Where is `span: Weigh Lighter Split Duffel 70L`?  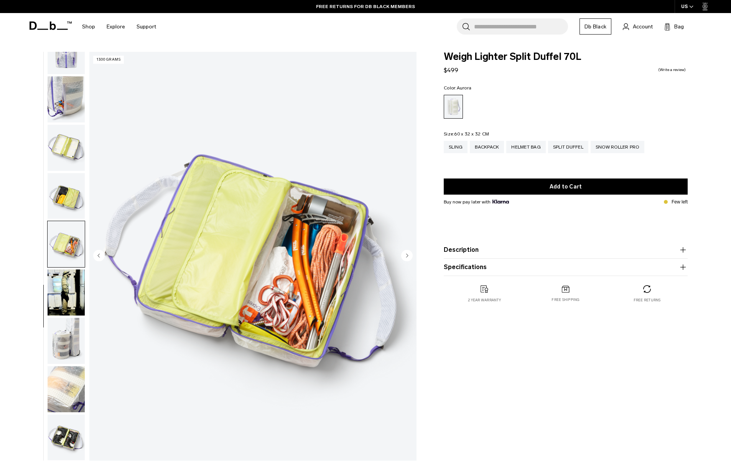
span: Weigh Lighter Split Duffel 70L is located at coordinates (566, 57).